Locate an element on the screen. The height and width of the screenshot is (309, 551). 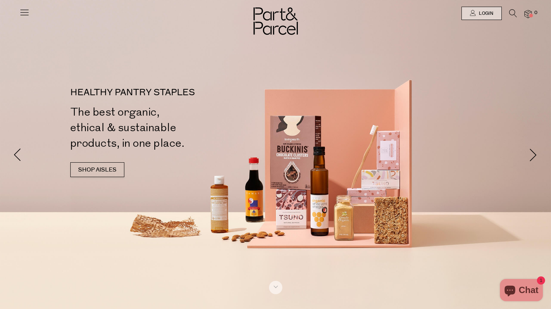
a: SHOP AISLES is located at coordinates (97, 169).